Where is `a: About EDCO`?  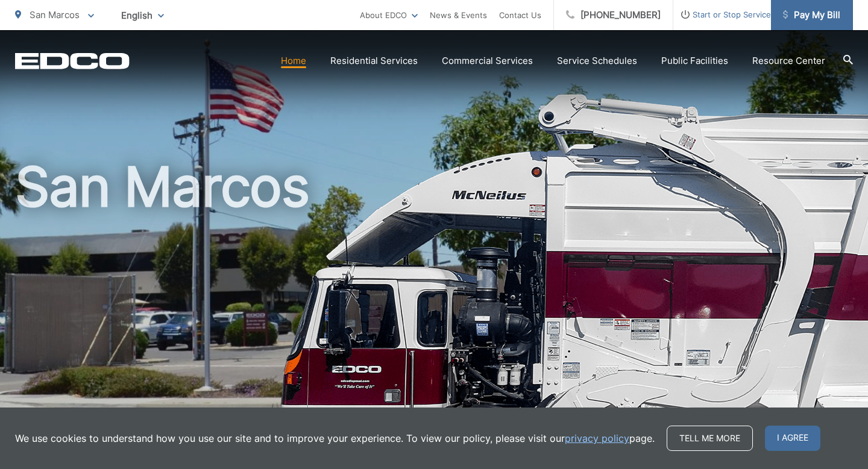
a: About EDCO is located at coordinates (389, 15).